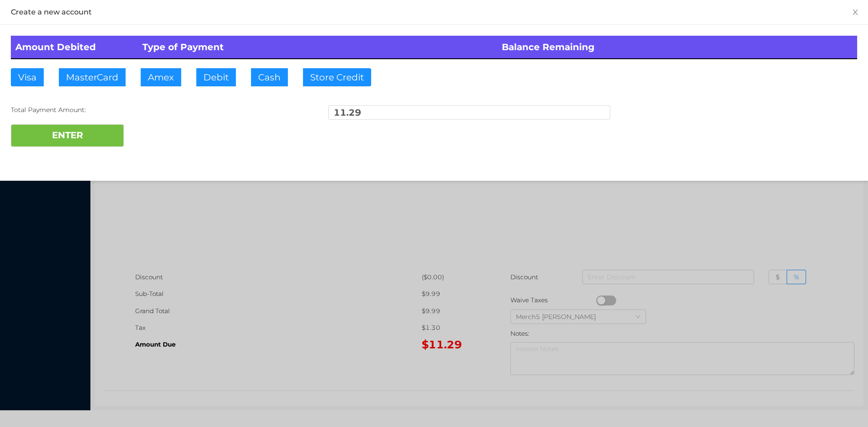  Describe the element at coordinates (434, 12) in the screenshot. I see `div: Create a new account` at that location.